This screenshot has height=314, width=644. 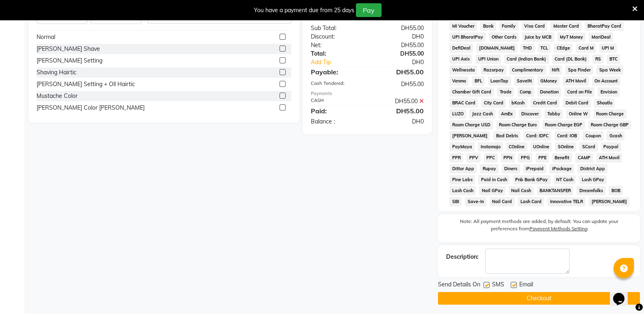 What do you see at coordinates (576, 103) in the screenshot?
I see `span: Debit Card` at bounding box center [576, 103].